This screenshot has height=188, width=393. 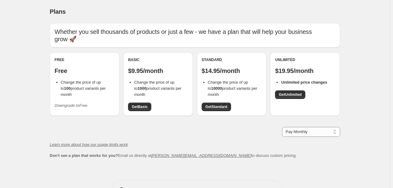 I want to click on div: Free, so click(x=85, y=60).